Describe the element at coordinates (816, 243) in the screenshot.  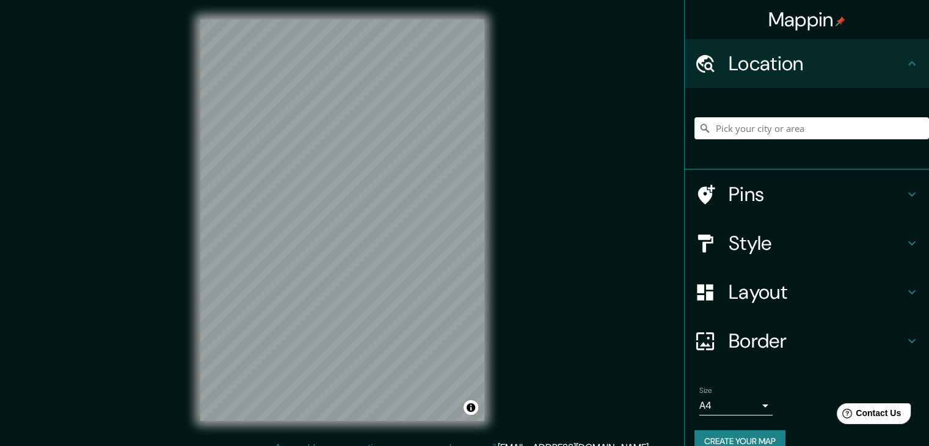
I see `h4: Style` at that location.